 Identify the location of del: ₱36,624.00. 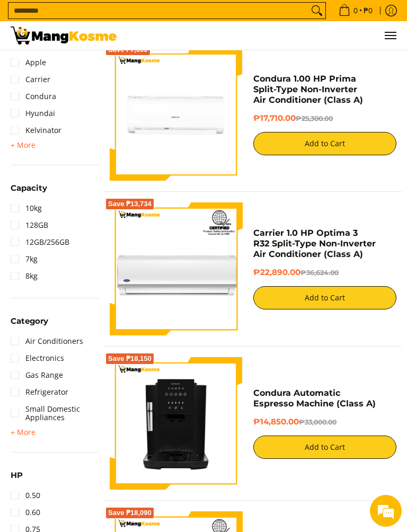
(320, 272).